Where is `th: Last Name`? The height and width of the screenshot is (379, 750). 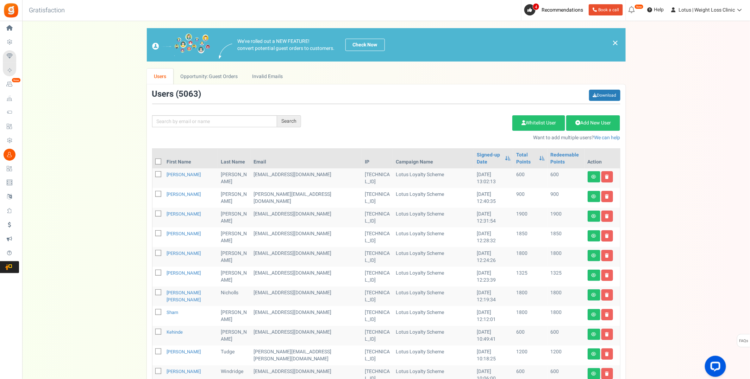
th: Last Name is located at coordinates (234, 159).